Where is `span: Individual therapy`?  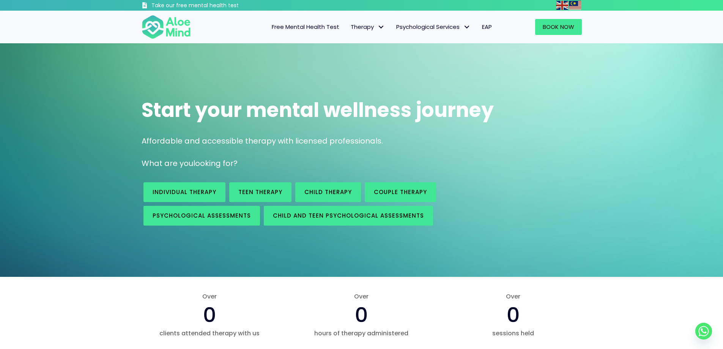
span: Individual therapy is located at coordinates (184, 192).